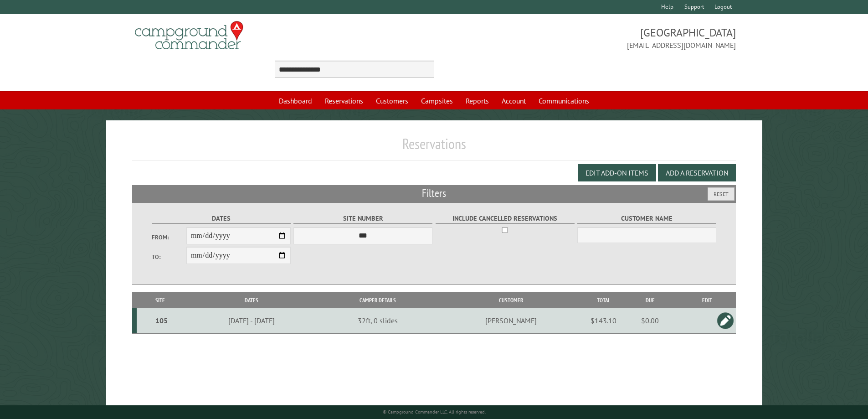 The image size is (868, 419). I want to click on button: Reset, so click(720, 194).